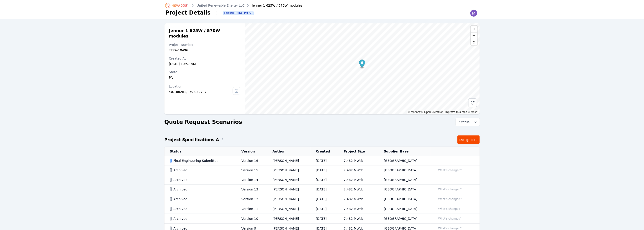 This screenshot has width=644, height=230. I want to click on td: Version 12, so click(251, 199).